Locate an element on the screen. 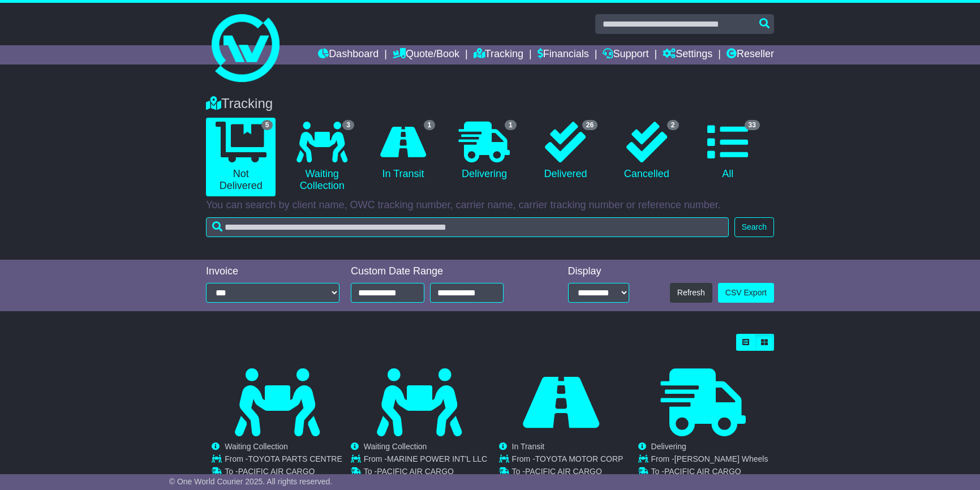 Image resolution: width=980 pixels, height=490 pixels. button: Search is located at coordinates (754, 227).